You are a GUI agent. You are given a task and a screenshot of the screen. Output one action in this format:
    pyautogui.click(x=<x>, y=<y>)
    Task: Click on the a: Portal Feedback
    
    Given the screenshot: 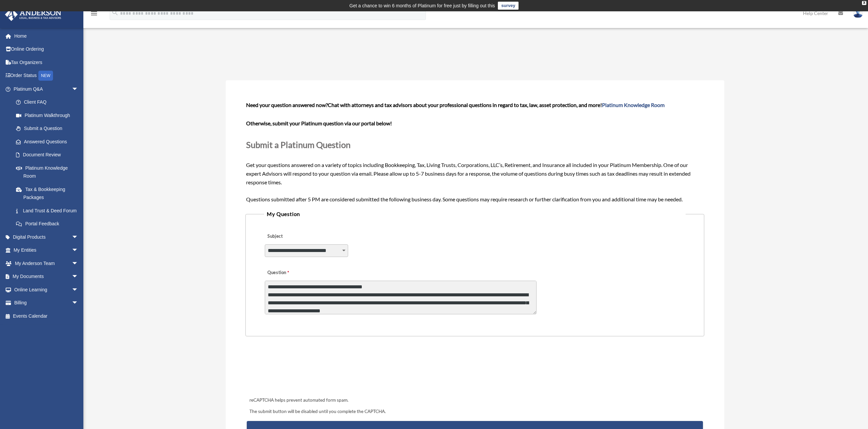 What is the action you would take?
    pyautogui.click(x=49, y=224)
    